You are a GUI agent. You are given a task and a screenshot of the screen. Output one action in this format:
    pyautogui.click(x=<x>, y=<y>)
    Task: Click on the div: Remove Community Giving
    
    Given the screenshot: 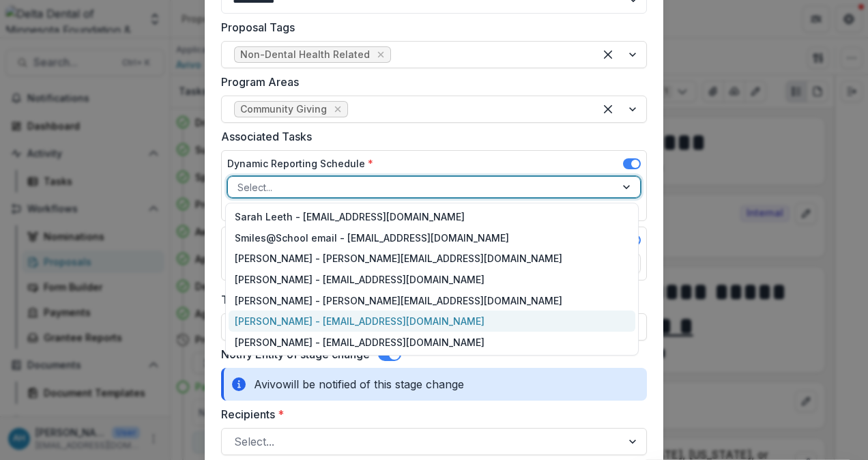 What is the action you would take?
    pyautogui.click(x=338, y=109)
    